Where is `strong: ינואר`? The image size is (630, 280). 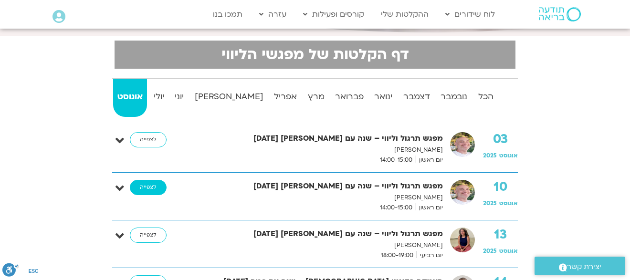
strong: ינואר is located at coordinates (383, 97).